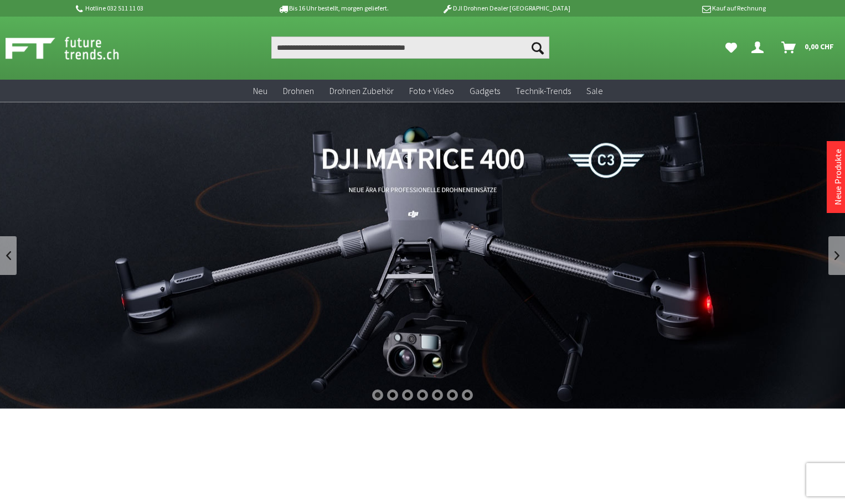 This screenshot has height=504, width=845. I want to click on a: Foto + Video, so click(431, 90).